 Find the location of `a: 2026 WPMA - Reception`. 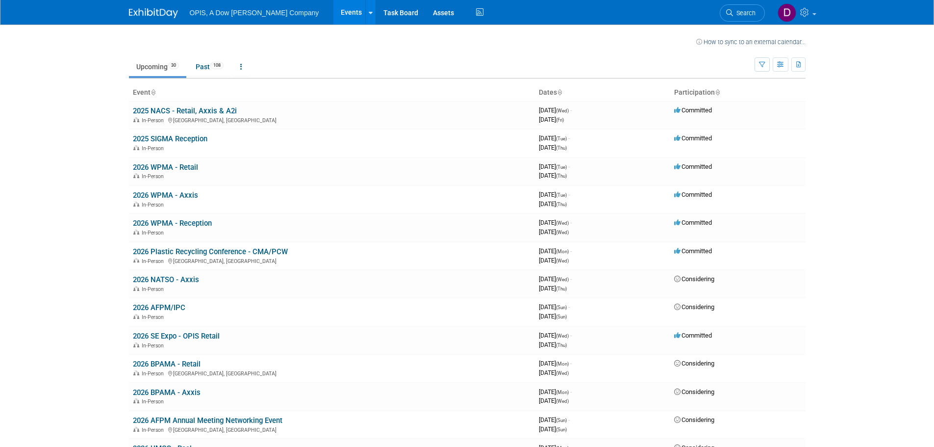

a: 2026 WPMA - Reception is located at coordinates (172, 223).